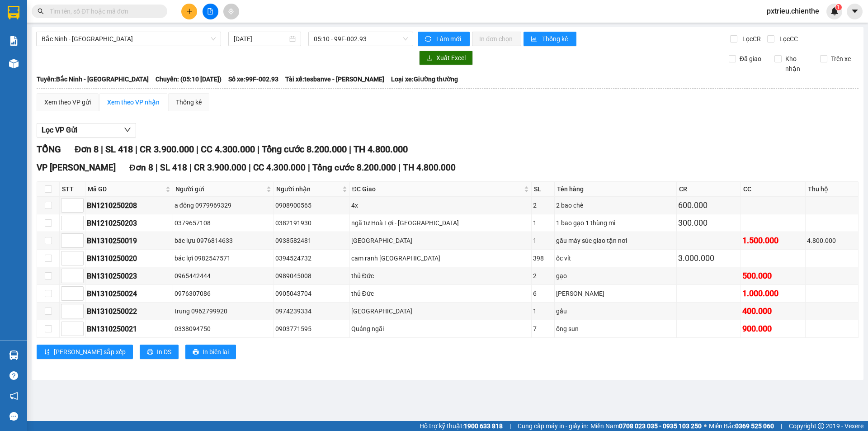 This screenshot has height=431, width=868. What do you see at coordinates (616, 259) in the screenshot?
I see `div: ốc vít` at bounding box center [616, 259].